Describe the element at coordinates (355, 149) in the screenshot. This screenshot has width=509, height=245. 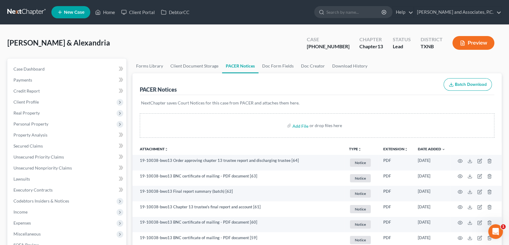
I see `button: TYPEunfold_more` at that location.